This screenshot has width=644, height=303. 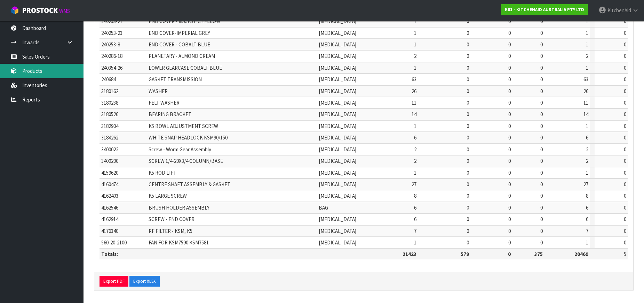 I want to click on span: 3180162, so click(x=110, y=91).